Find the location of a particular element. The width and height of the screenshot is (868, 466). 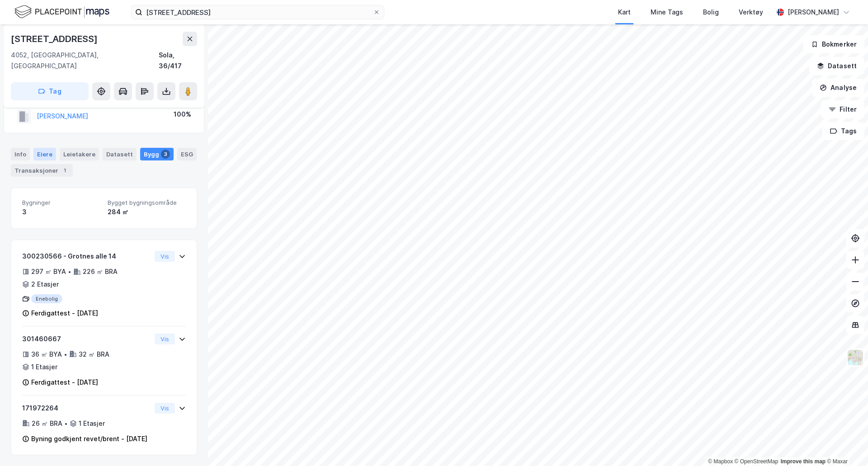

div: 1 is located at coordinates (65, 170).